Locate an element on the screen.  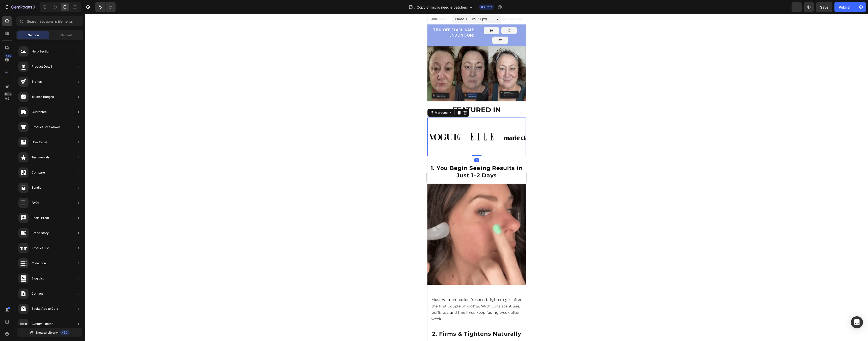
div: 22 is located at coordinates (73, 26).